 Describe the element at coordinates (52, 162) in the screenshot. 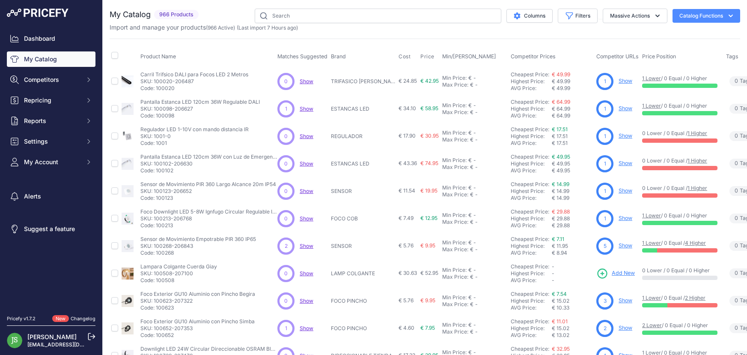

I see `span: My Account` at that location.